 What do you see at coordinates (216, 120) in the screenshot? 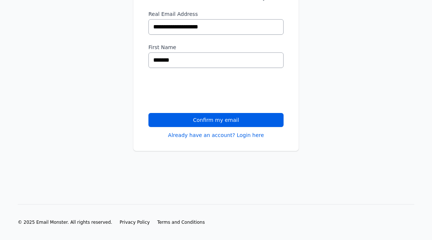
I see `button: Confirm my email` at bounding box center [216, 120].